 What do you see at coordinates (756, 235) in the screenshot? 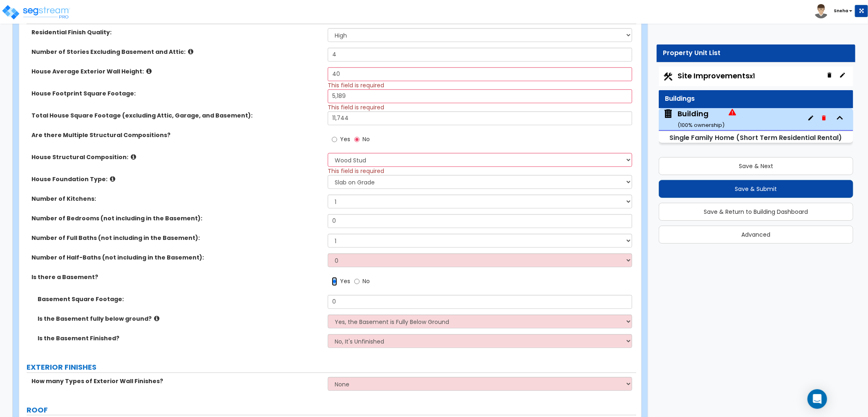
I see `button: Advanced` at bounding box center [756, 235].